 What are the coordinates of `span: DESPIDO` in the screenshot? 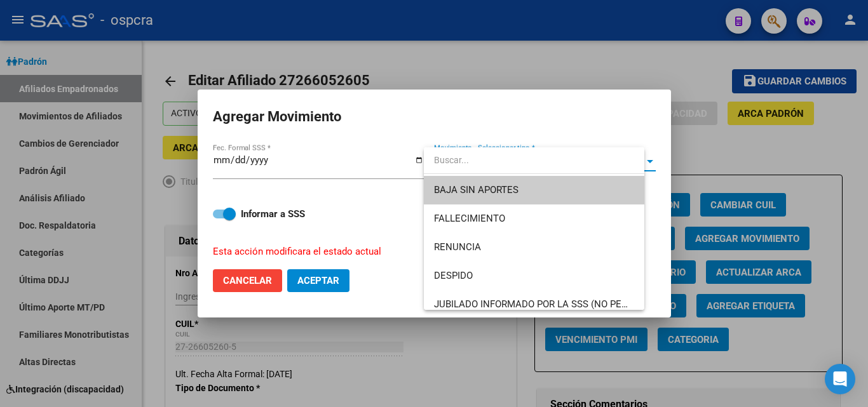 It's located at (453, 276).